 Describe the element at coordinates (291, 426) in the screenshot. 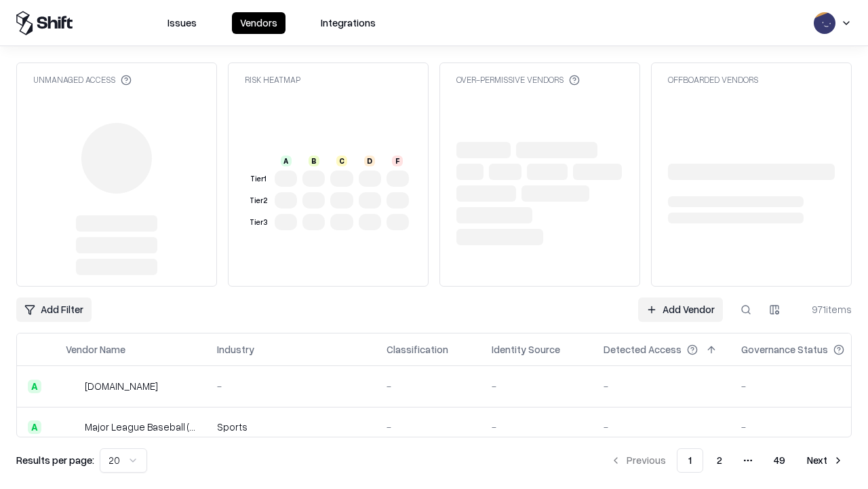

I see `div: Sports` at that location.